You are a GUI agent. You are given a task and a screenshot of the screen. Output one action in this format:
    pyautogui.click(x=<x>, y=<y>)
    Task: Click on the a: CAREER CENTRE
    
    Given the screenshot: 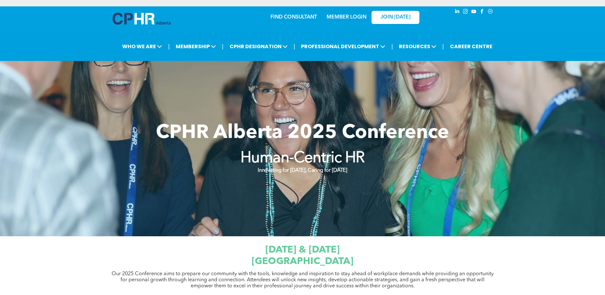 What is the action you would take?
    pyautogui.click(x=471, y=46)
    